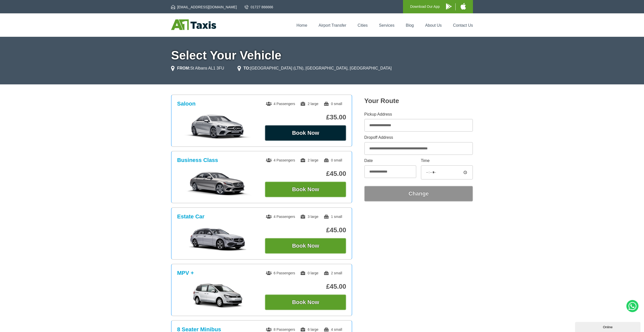 Image resolution: width=644 pixels, height=332 pixels. What do you see at coordinates (184, 68) in the screenshot?
I see `strong: FROM:` at bounding box center [184, 68].